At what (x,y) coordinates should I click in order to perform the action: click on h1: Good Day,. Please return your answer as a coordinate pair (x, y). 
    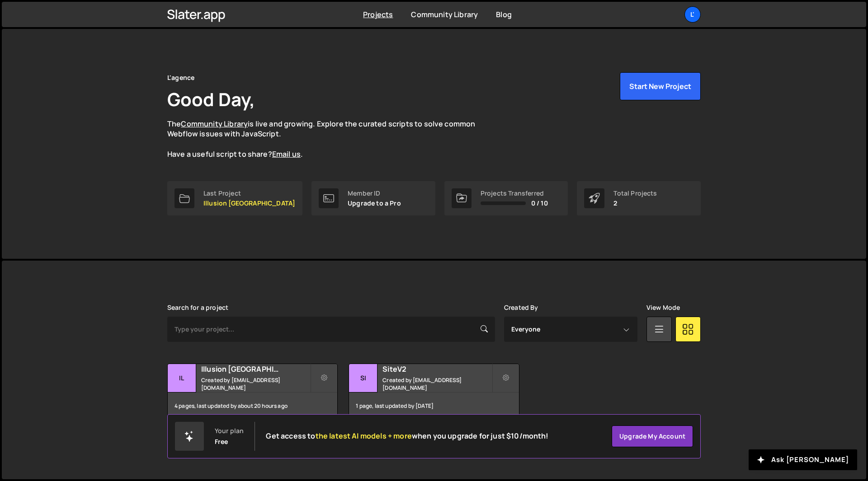
    Looking at the image, I should click on (211, 99).